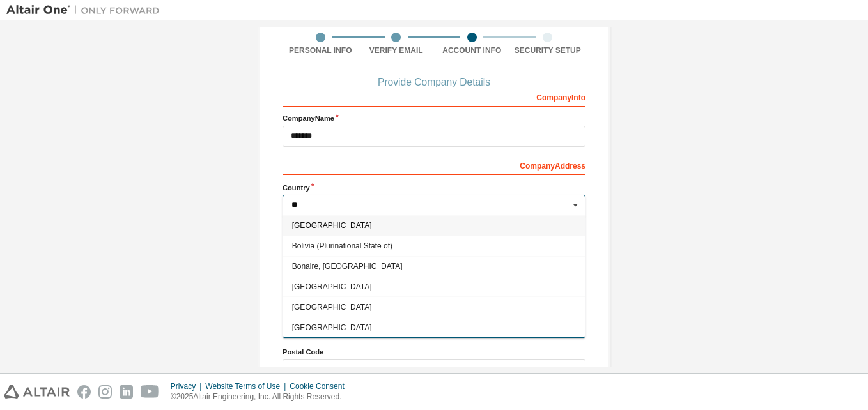 This screenshot has height=410, width=868. Describe the element at coordinates (261, 396) in the screenshot. I see `p: © 2025 Altair Engineering, Inc. All Rights Reserved.` at that location.